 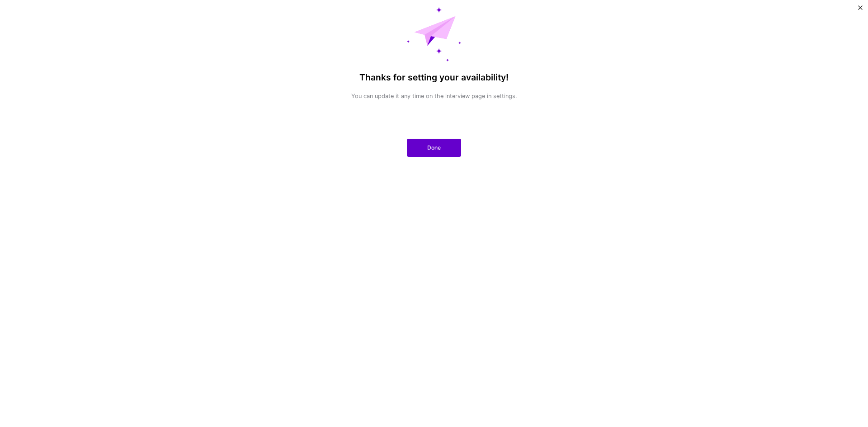 I want to click on span: Done, so click(x=434, y=148).